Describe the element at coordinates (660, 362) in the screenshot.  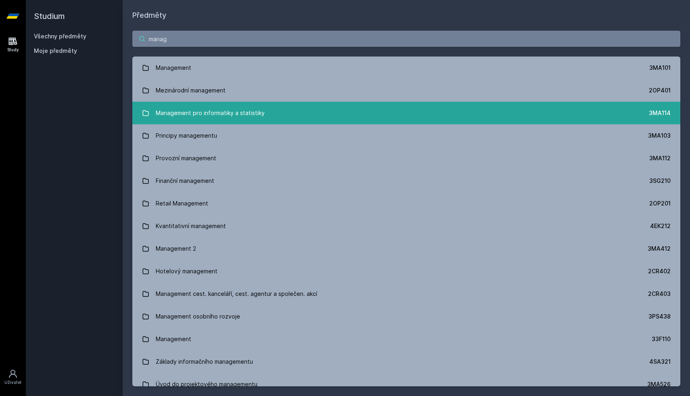
I see `div: 4SA321` at that location.